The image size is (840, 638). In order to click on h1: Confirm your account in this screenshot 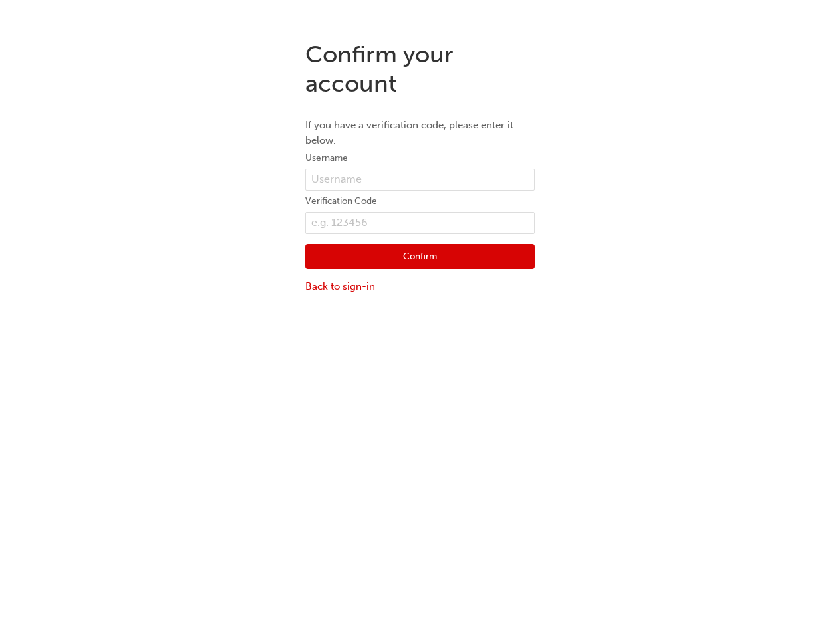, I will do `click(419, 68)`.